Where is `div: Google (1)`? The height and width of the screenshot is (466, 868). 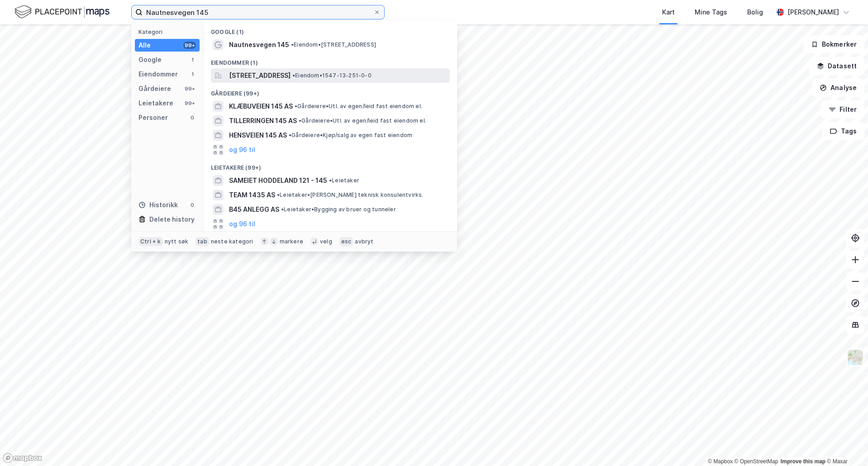
div: Google (1) is located at coordinates (330, 30).